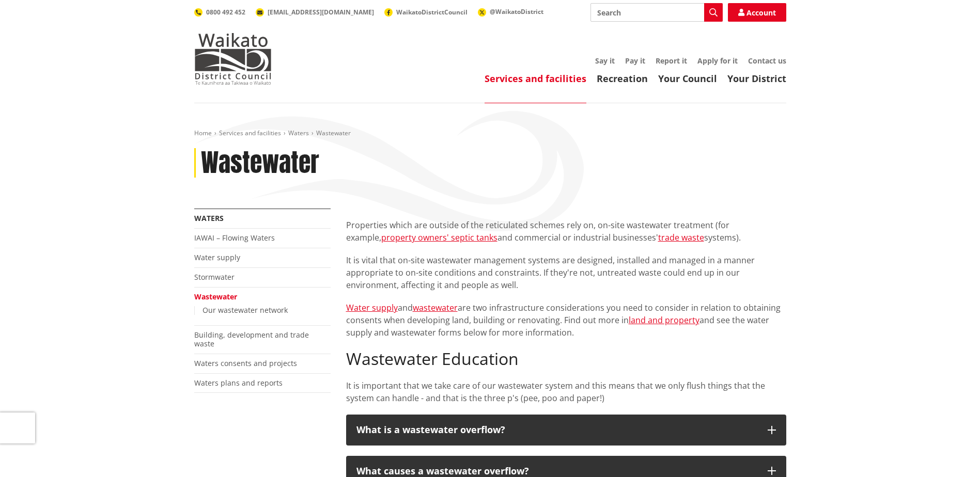 The height and width of the screenshot is (477, 980). Describe the element at coordinates (490, 133) in the screenshot. I see `nav: breadcrumb` at that location.